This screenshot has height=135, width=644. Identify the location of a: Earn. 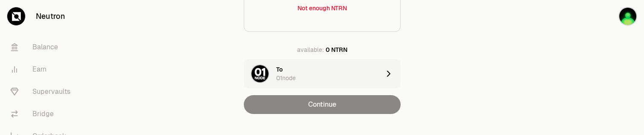
(48, 69).